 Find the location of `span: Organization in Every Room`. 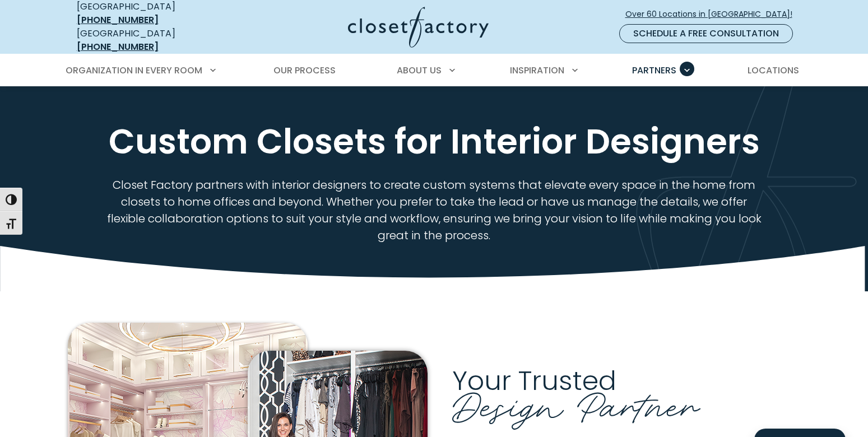

span: Organization in Every Room is located at coordinates (134, 70).